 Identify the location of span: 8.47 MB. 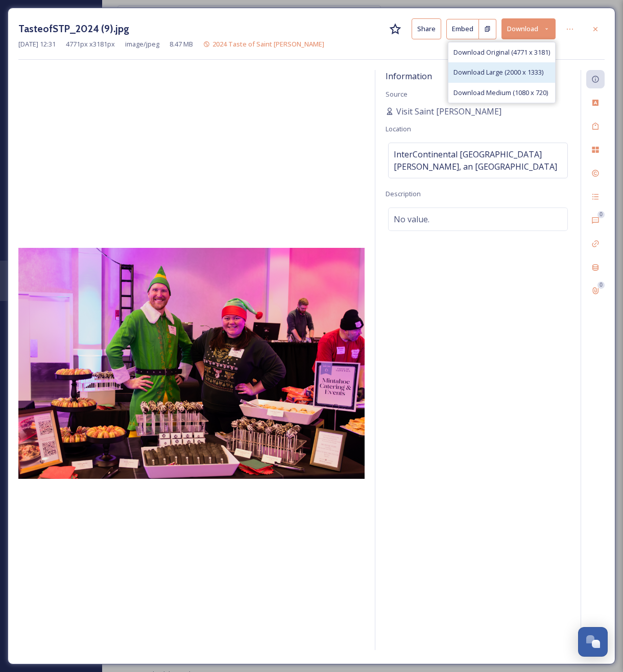
(181, 44).